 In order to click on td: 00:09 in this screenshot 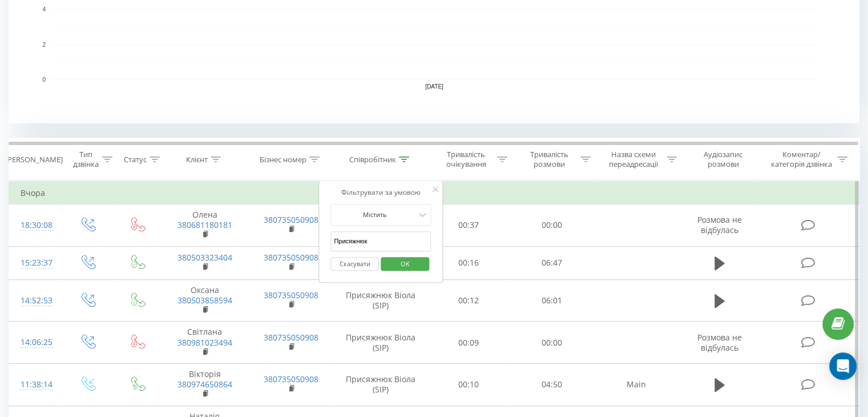, I will do `click(469, 342)`.